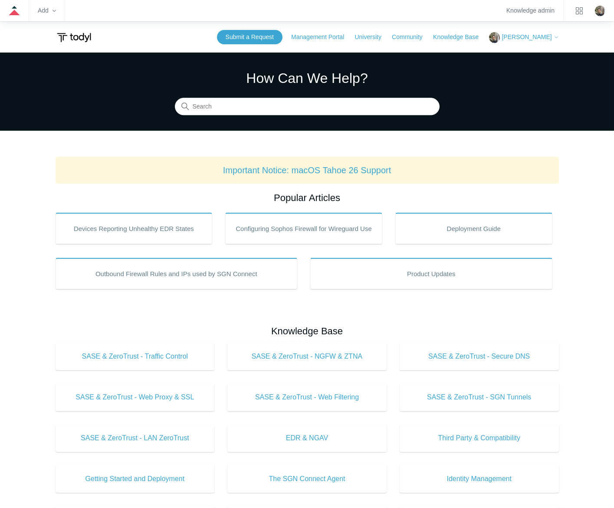  Describe the element at coordinates (307, 397) in the screenshot. I see `a: SASE & ZeroTrust - Web Filtering` at that location.